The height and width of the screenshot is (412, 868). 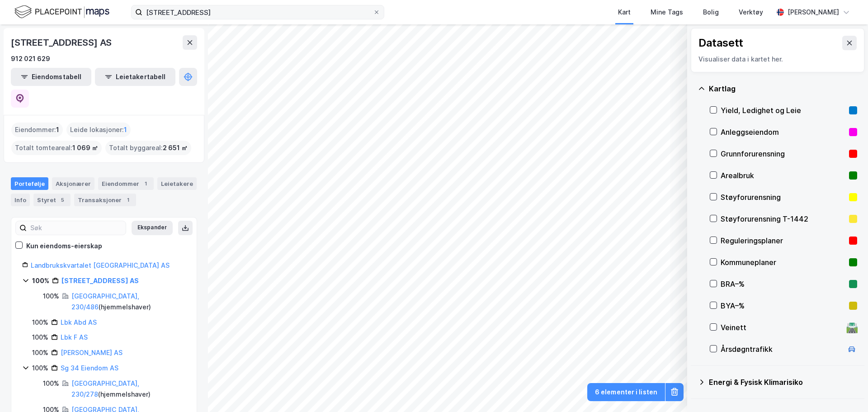 What do you see at coordinates (37, 130) in the screenshot?
I see `div: Eiendommer :` at bounding box center [37, 130].